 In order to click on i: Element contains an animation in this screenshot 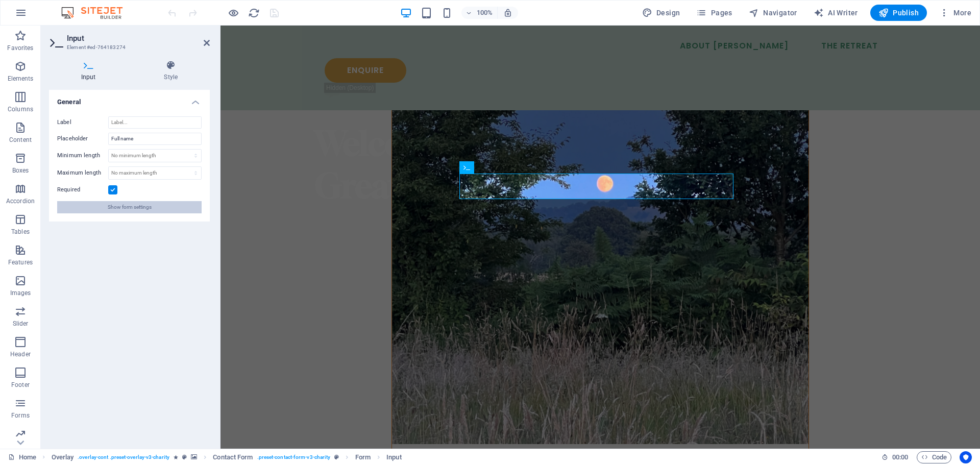, I will do `click(176, 457)`.